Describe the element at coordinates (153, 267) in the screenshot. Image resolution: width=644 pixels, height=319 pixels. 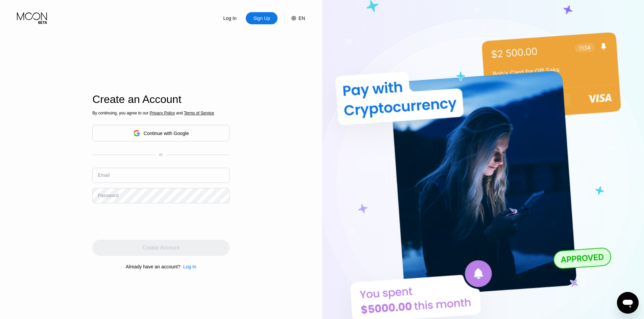
I see `div: Already have an account?` at that location.